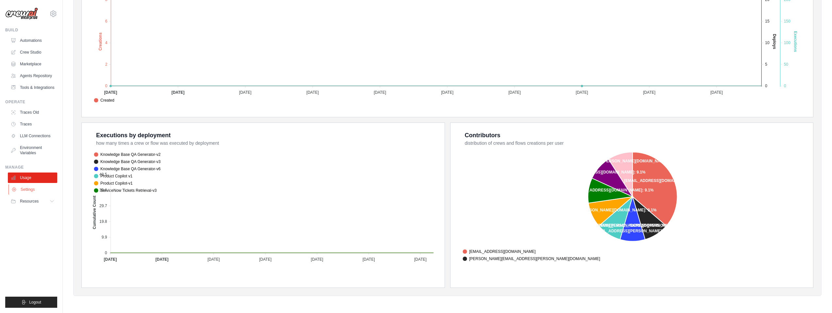 The width and height of the screenshot is (832, 313). Describe the element at coordinates (100, 42) in the screenshot. I see `text: Creations` at that location.